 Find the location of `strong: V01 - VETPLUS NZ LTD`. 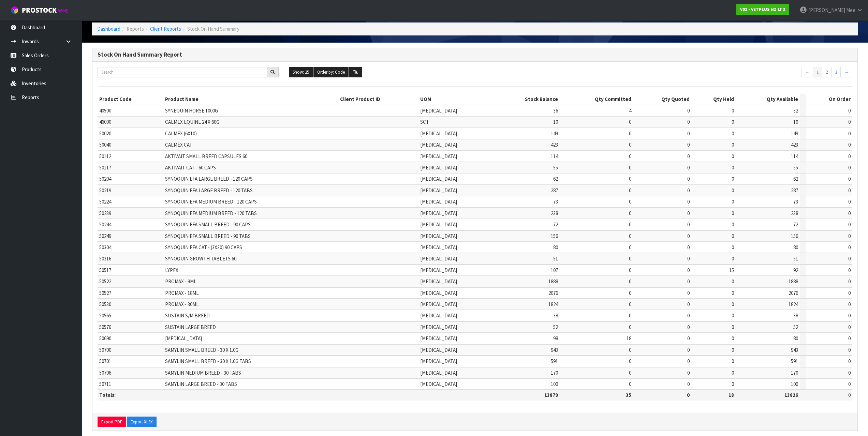

strong: V01 - VETPLUS NZ LTD is located at coordinates (763, 9).